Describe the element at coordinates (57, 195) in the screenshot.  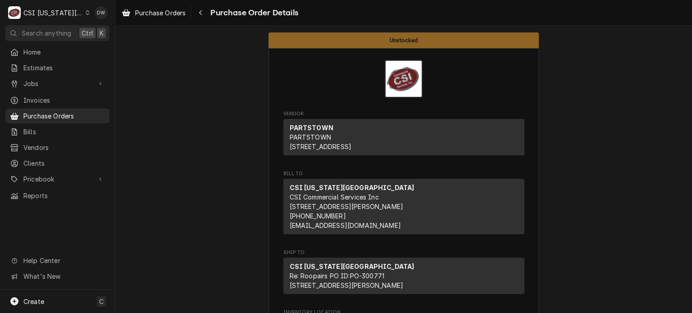
I see `a: Reports` at that location.